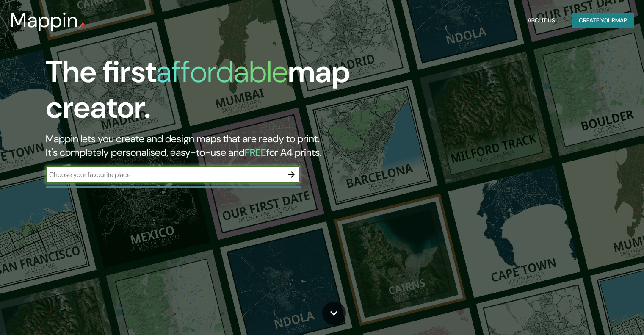 The height and width of the screenshot is (335, 644). I want to click on input: Choose your favourite place, so click(164, 174).